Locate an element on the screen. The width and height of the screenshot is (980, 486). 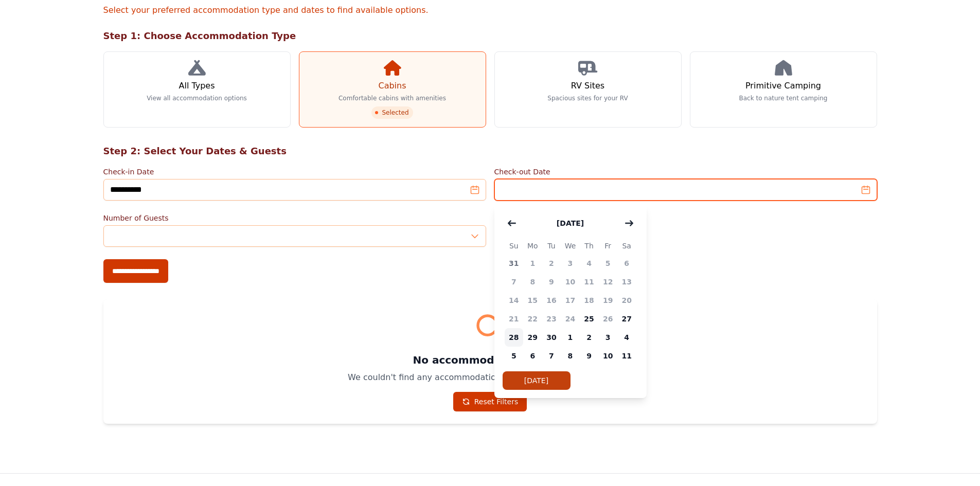
h2: Step 1: Choose Accommodation Type is located at coordinates (491, 36).